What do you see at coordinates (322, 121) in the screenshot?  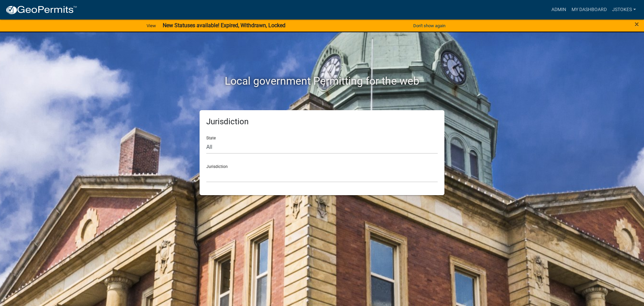 I see `h5: Jurisdiction` at bounding box center [322, 121].